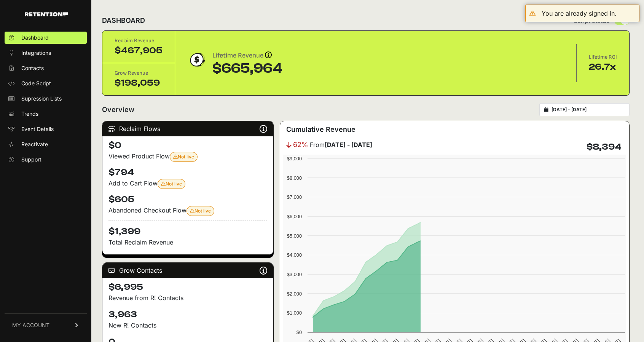  Describe the element at coordinates (139, 73) in the screenshot. I see `div: Grow Revenue` at that location.